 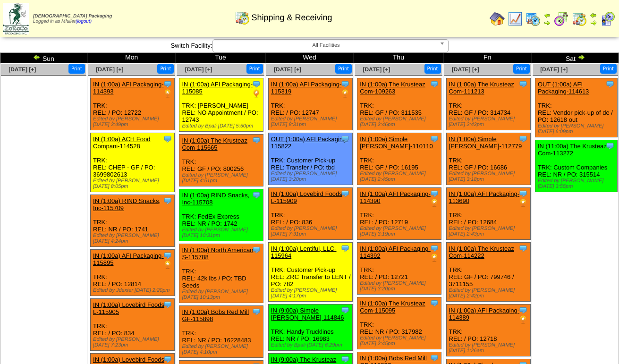 What do you see at coordinates (488, 330) in the screenshot?
I see `div: TRK: REL: / PO: 12718` at bounding box center [488, 330].